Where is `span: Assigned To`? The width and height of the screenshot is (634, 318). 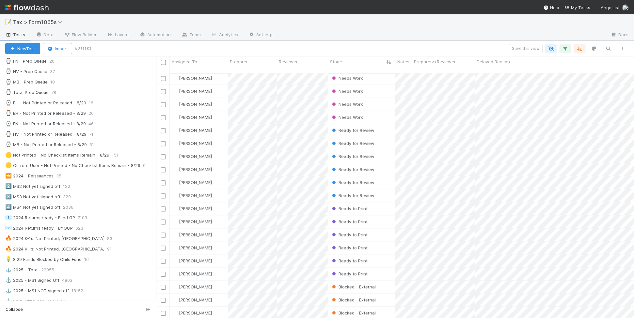
span: Assigned To is located at coordinates (184, 62).